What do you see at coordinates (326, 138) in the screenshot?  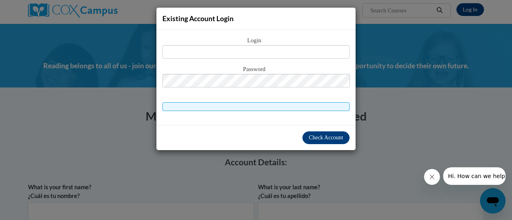 I see `button: Check Account` at bounding box center [326, 138].